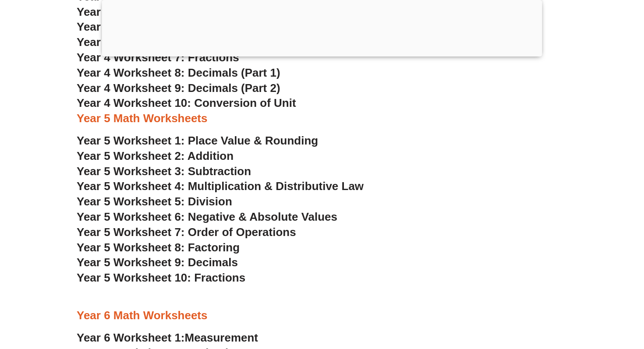 This screenshot has height=349, width=644. What do you see at coordinates (157, 262) in the screenshot?
I see `a: Year 5 Worksheet 9: Decimals` at bounding box center [157, 262].